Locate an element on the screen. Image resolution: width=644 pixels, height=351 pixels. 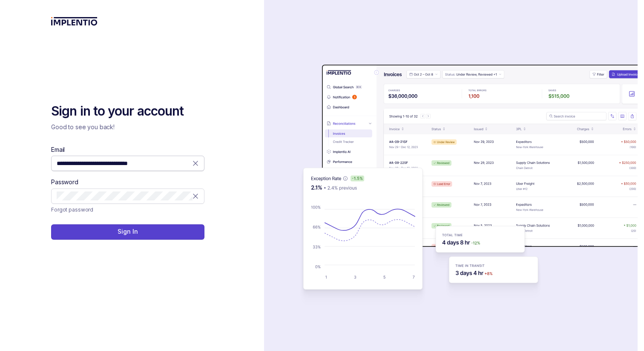
img: logo is located at coordinates (74, 21).